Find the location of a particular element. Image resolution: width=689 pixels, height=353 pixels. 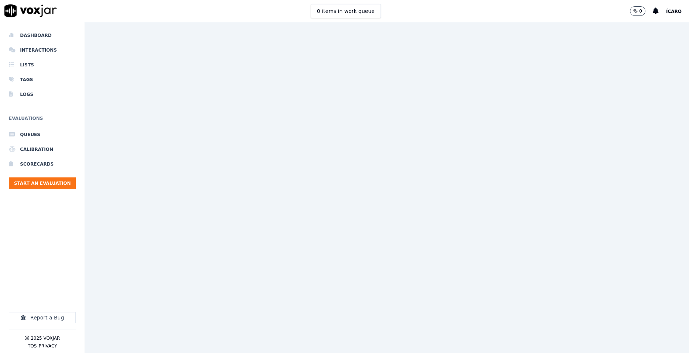

a: Scorecards is located at coordinates (42, 164).